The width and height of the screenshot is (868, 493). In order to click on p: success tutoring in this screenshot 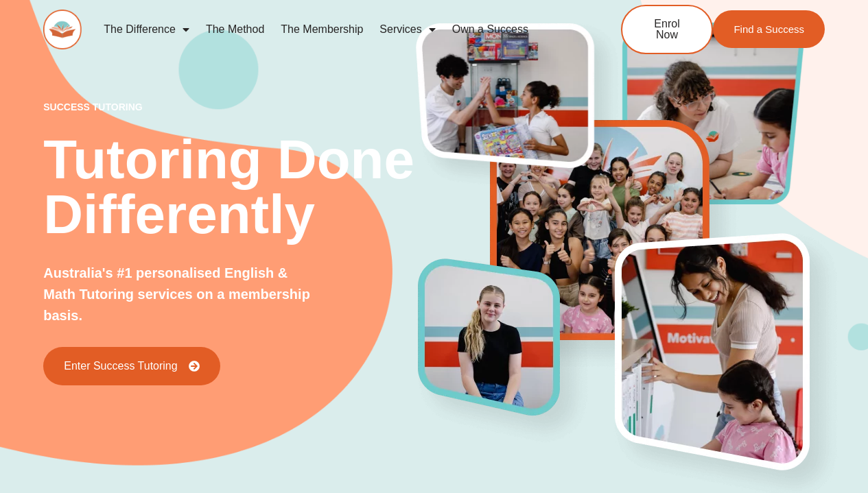, I will do `click(231, 107)`.